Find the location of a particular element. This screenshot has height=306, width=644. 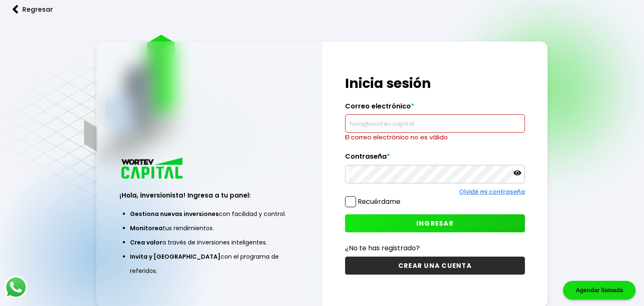

li: tus rendimientos. is located at coordinates (209, 228).